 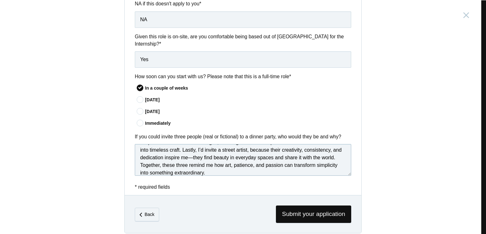 What do you see at coordinates (149, 214) in the screenshot?
I see `em: Back` at bounding box center [149, 214].